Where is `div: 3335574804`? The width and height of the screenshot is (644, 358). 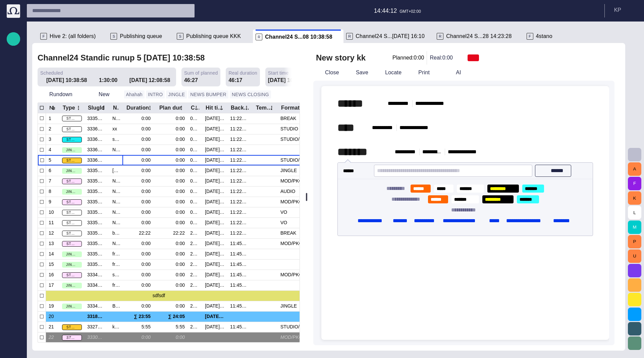
div: 3335574804 is located at coordinates (97, 119).